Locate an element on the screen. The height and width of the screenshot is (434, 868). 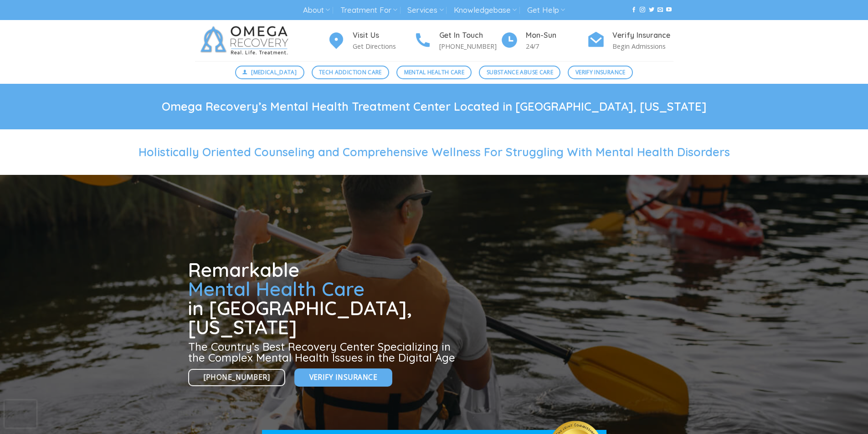
span: Holistically Oriented Counseling and Comprehensive Wellness For Struggling With Mental Health Dis... is located at coordinates (434, 151).